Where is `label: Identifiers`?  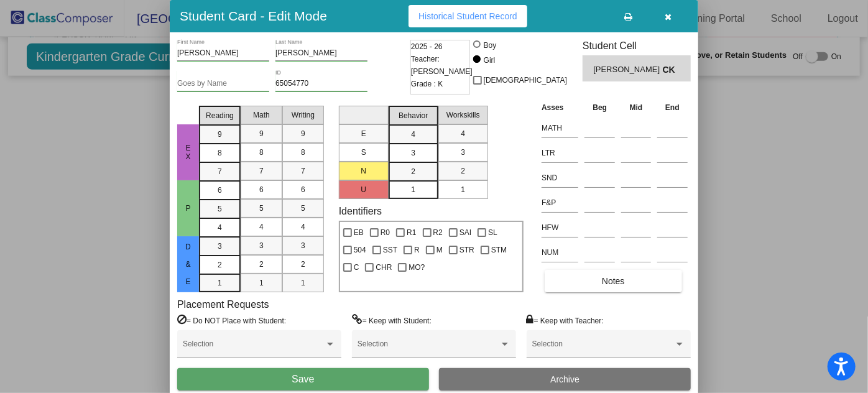 label: Identifiers is located at coordinates (360, 211).